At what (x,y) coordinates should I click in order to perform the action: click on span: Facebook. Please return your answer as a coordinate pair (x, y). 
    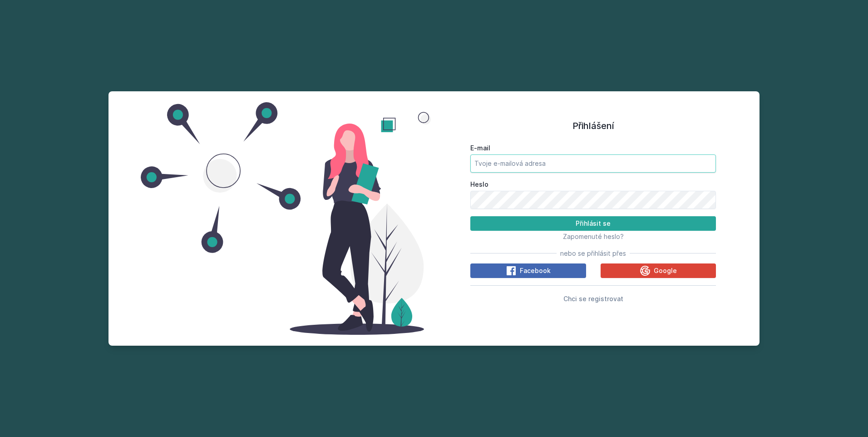
    Looking at the image, I should click on (535, 271).